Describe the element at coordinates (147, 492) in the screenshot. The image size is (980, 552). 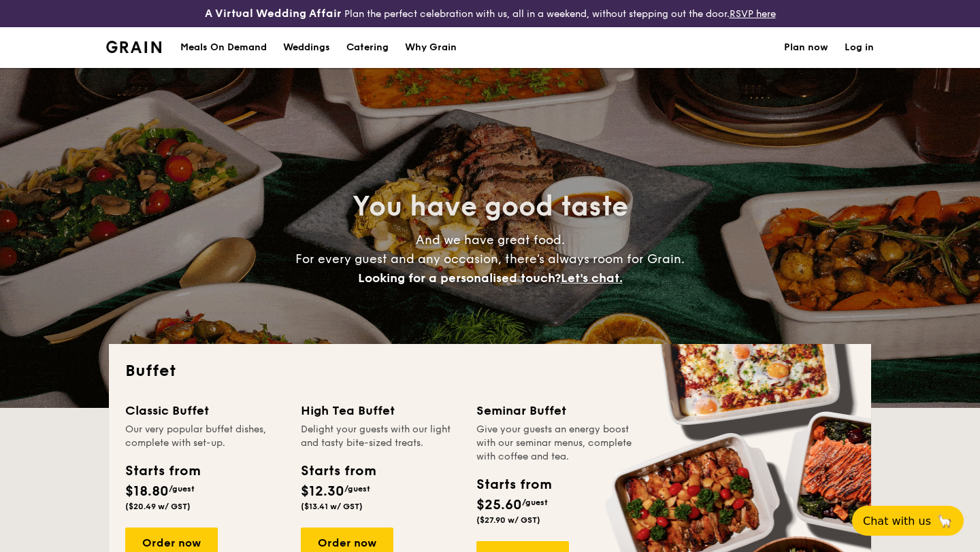
I see `span: $18.80` at that location.